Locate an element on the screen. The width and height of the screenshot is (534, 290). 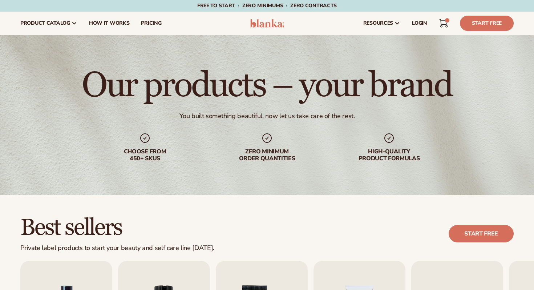
span: 5 is located at coordinates (446, 20).